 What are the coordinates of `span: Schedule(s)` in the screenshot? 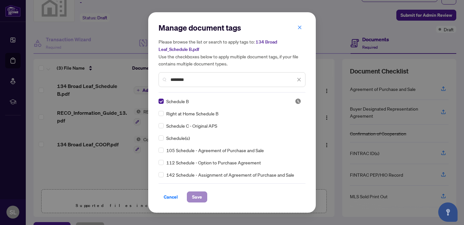 It's located at (178, 138).